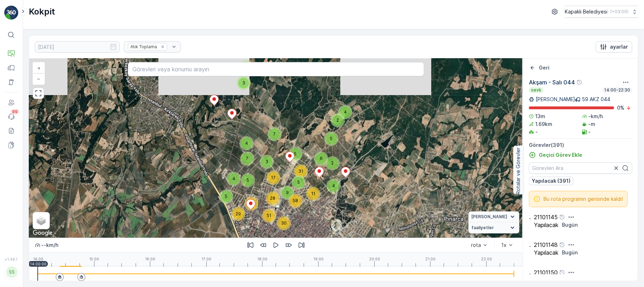  I want to click on p: 14:00, so click(38, 259).